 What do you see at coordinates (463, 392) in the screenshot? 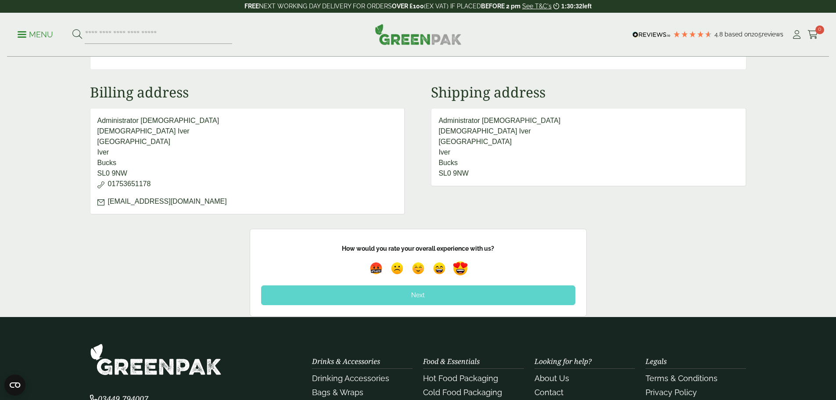
I see `a: Cold Food Packaging` at bounding box center [463, 392].